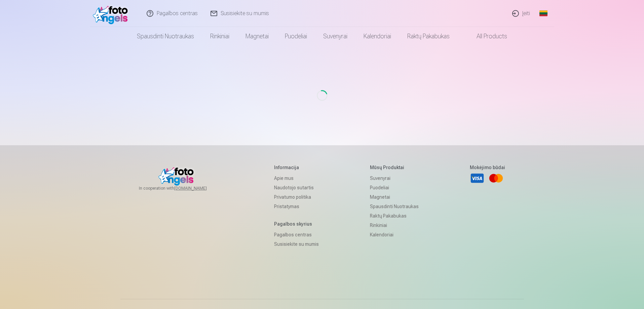  Describe the element at coordinates (112, 13) in the screenshot. I see `img: /fa5` at that location.